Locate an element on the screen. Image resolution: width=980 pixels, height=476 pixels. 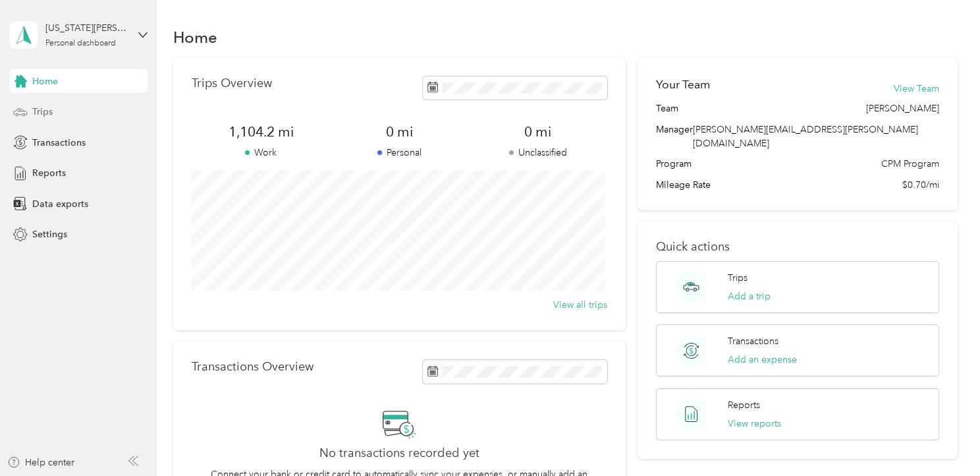
p: Transactions is located at coordinates (753, 341).